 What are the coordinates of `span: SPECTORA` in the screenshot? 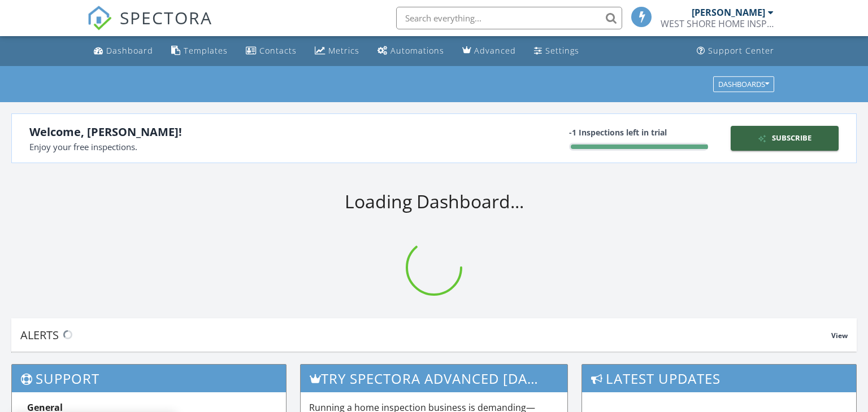 It's located at (166, 18).